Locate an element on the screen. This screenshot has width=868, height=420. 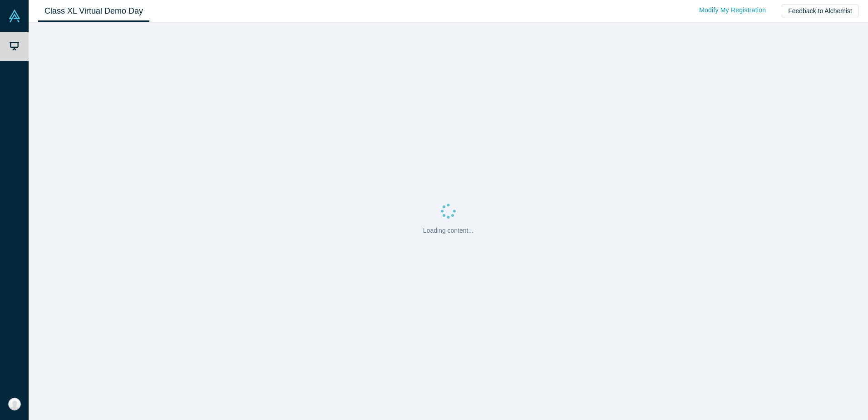
button: Feedback to Alchemist is located at coordinates (820, 11).